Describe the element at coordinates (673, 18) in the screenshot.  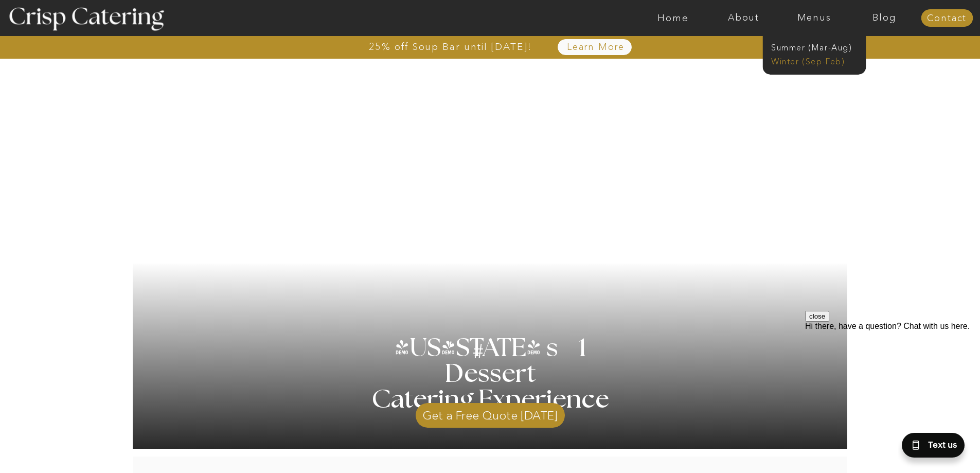
I see `a: Home` at that location.